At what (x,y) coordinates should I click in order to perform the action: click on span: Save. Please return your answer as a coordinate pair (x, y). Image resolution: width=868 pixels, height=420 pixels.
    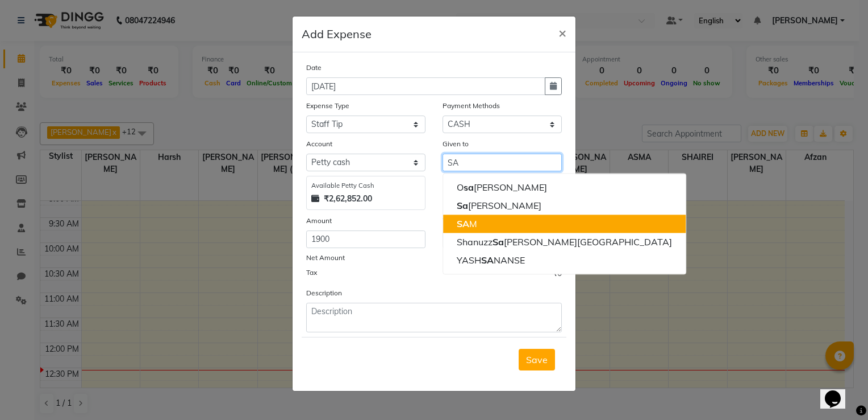
    Looking at the image, I should click on (537, 359).